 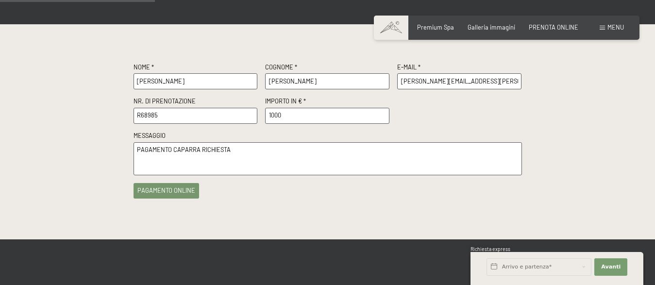 I want to click on button: pagamento online, so click(x=166, y=191).